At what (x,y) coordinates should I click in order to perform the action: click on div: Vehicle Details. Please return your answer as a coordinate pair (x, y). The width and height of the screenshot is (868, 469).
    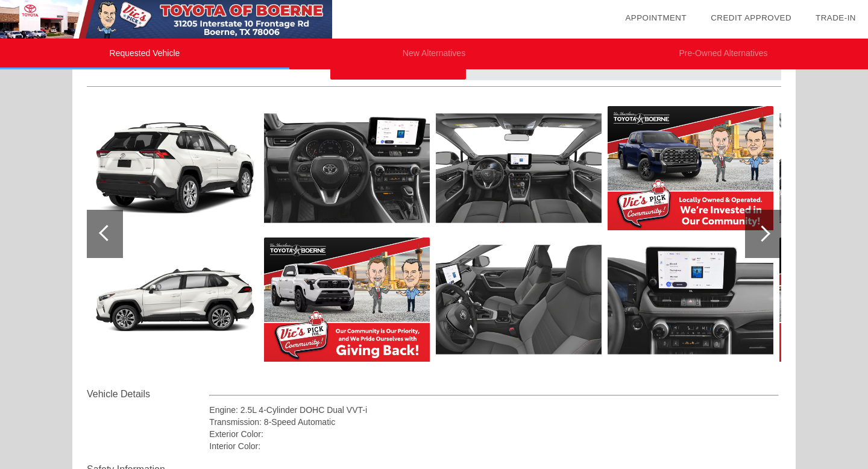
    Looking at the image, I should click on (148, 394).